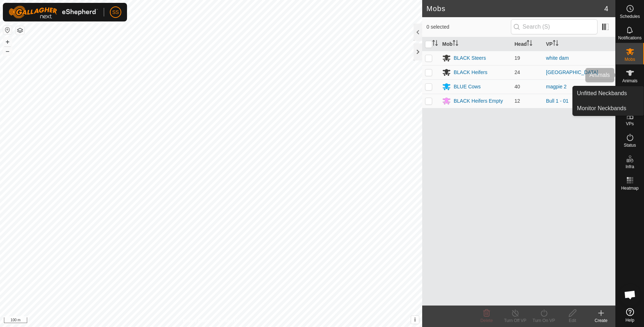 Image resolution: width=644 pixels, height=327 pixels. I want to click on li: Monitor Neckbands, so click(608, 108).